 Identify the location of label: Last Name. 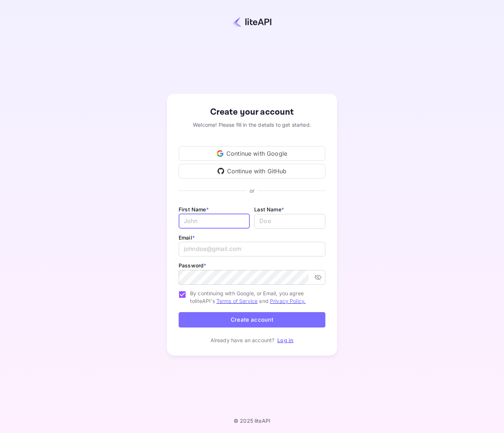
(269, 209).